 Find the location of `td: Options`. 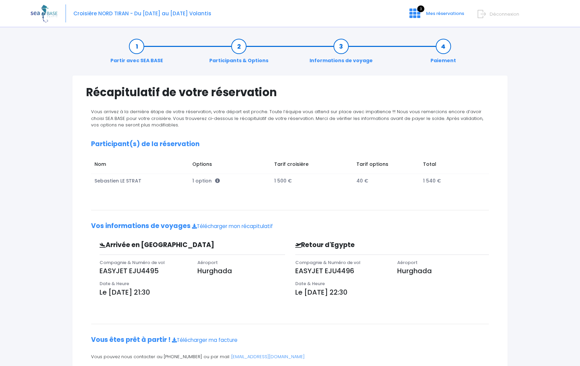

td: Options is located at coordinates (230, 166).